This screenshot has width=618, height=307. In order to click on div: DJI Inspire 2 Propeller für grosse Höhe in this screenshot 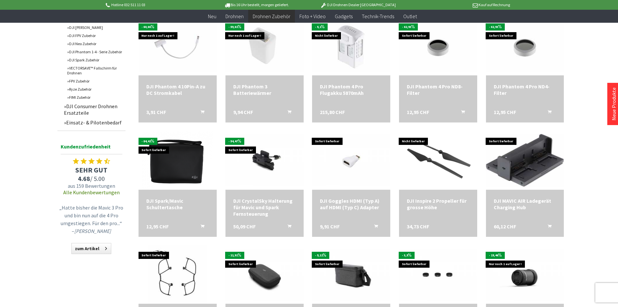, I will do `click(438, 204)`.